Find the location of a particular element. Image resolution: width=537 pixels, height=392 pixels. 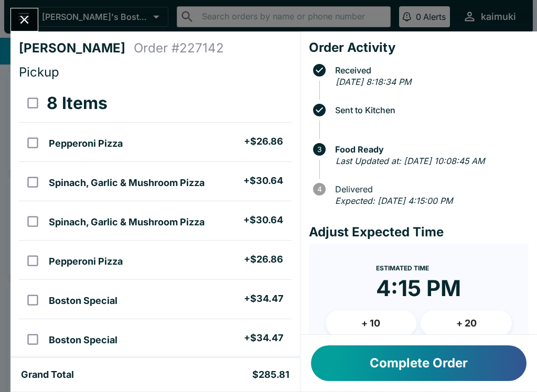

span: Food Ready is located at coordinates (429, 150).